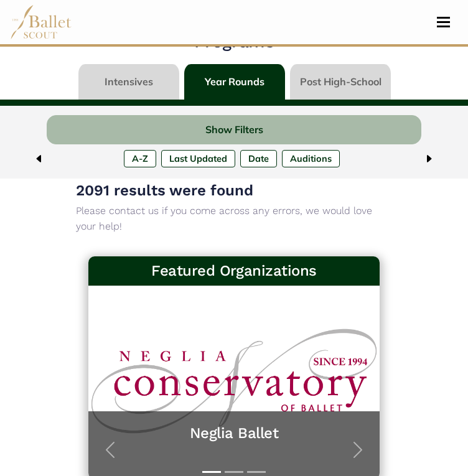  Describe the element at coordinates (234, 81) in the screenshot. I see `li: Year Rounds` at that location.